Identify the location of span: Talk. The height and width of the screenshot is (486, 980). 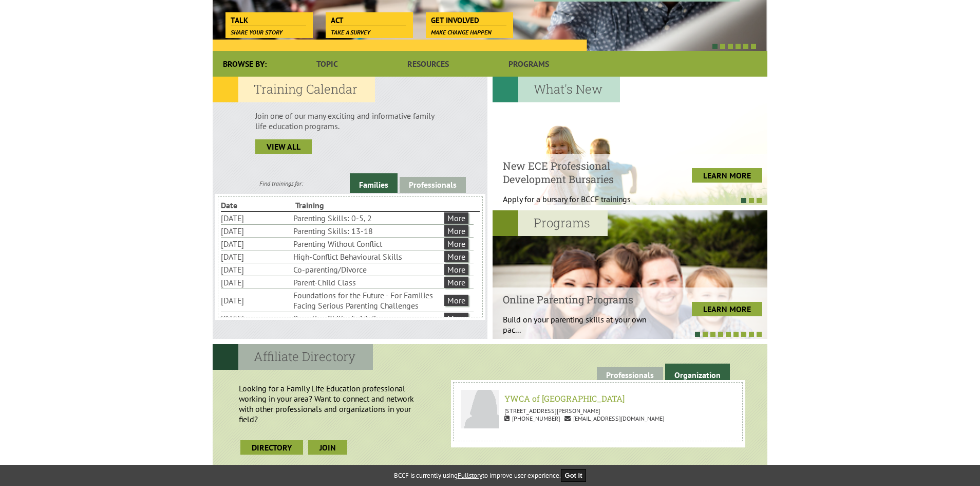
(268, 20).